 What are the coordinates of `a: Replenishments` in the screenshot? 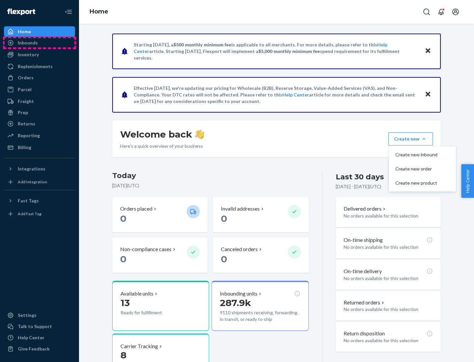 It's located at (40, 66).